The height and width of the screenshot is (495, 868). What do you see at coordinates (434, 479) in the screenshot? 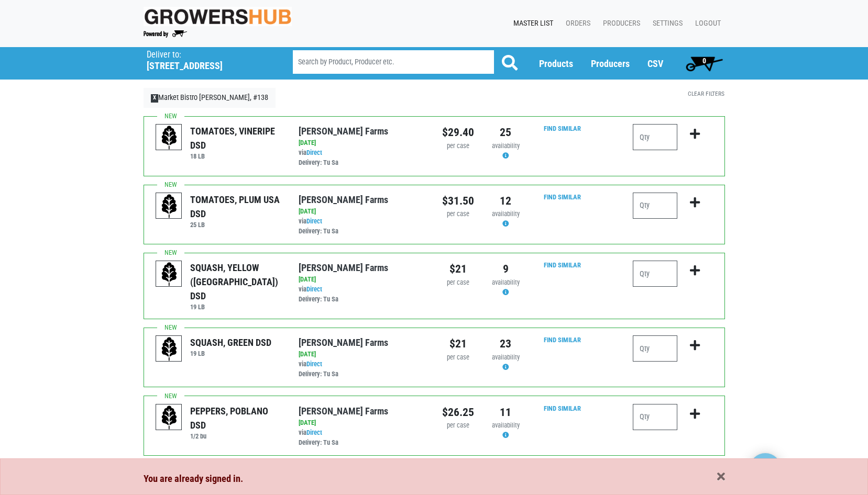
I see `div: You are already signed in.` at bounding box center [434, 479].